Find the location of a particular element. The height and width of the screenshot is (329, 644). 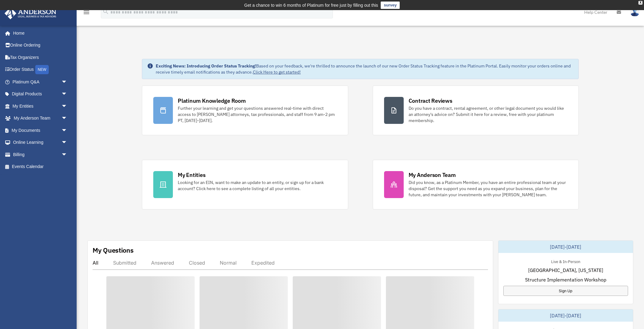

a: My Anderson Teamarrow_drop_down is located at coordinates (40, 118).